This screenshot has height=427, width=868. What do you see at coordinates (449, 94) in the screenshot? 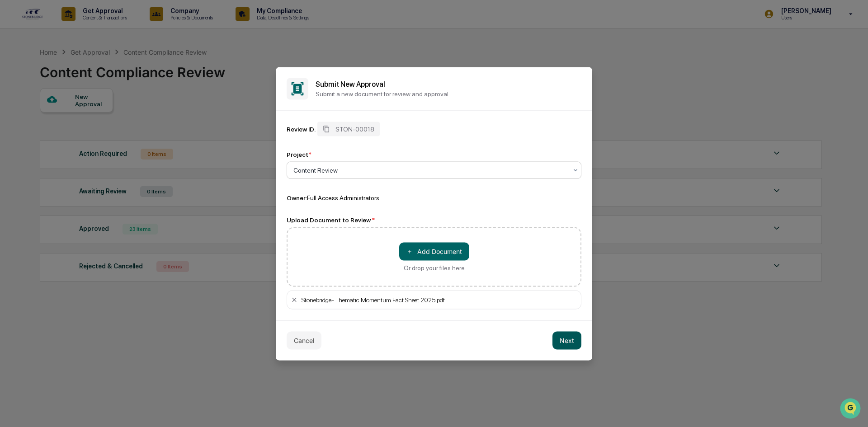
I see `p: Submit a new document for review and approval` at bounding box center [449, 94].